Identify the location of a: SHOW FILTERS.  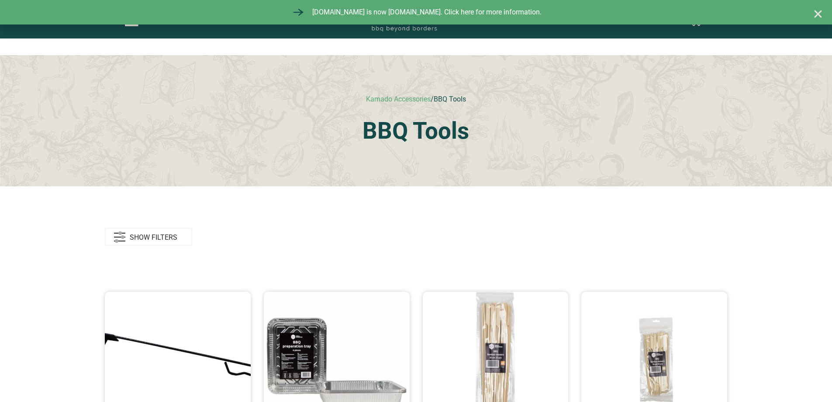
(149, 236).